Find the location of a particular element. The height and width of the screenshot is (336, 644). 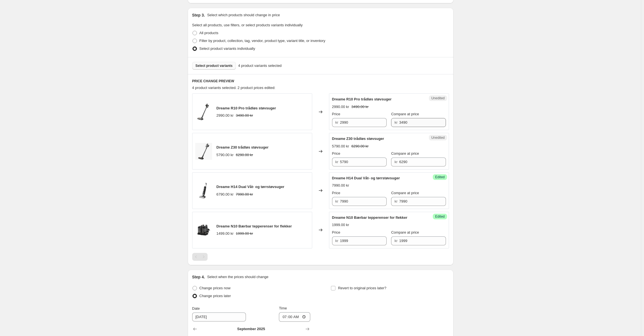

button: Select product variants is located at coordinates (214, 66).